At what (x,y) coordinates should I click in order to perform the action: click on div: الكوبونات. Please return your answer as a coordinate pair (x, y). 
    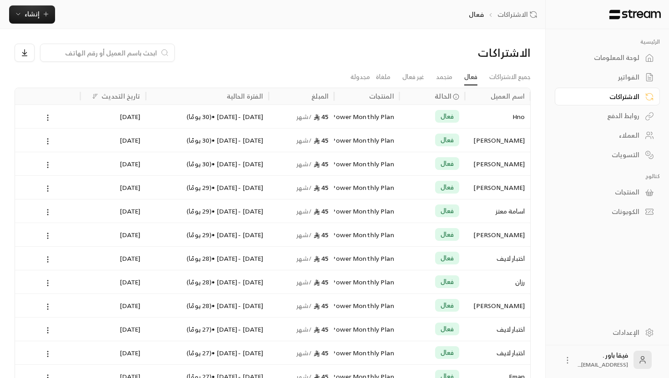
    Looking at the image, I should click on (602, 212).